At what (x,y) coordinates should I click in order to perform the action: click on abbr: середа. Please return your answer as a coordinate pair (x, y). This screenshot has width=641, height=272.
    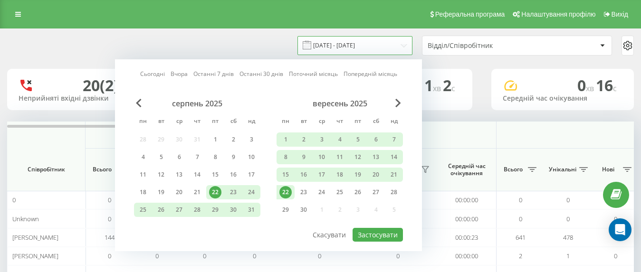
    Looking at the image, I should click on (179, 122).